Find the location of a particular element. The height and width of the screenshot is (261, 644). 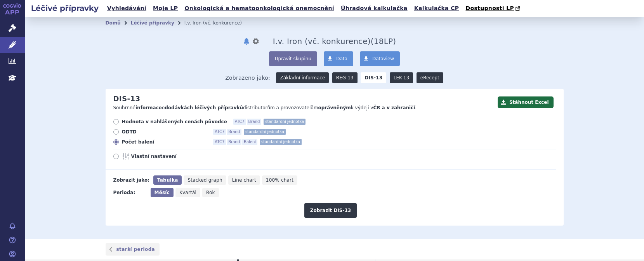

span: Line chart is located at coordinates (244, 180).